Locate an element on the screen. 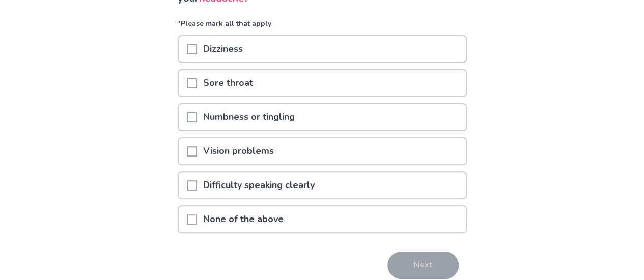  p: *Please mark all that apply is located at coordinates (322, 26).